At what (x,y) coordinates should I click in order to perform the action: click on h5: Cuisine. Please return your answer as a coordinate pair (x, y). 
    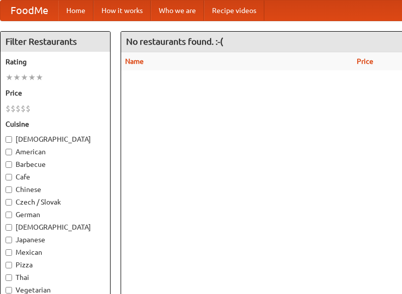
    Looking at the image, I should click on (55, 124).